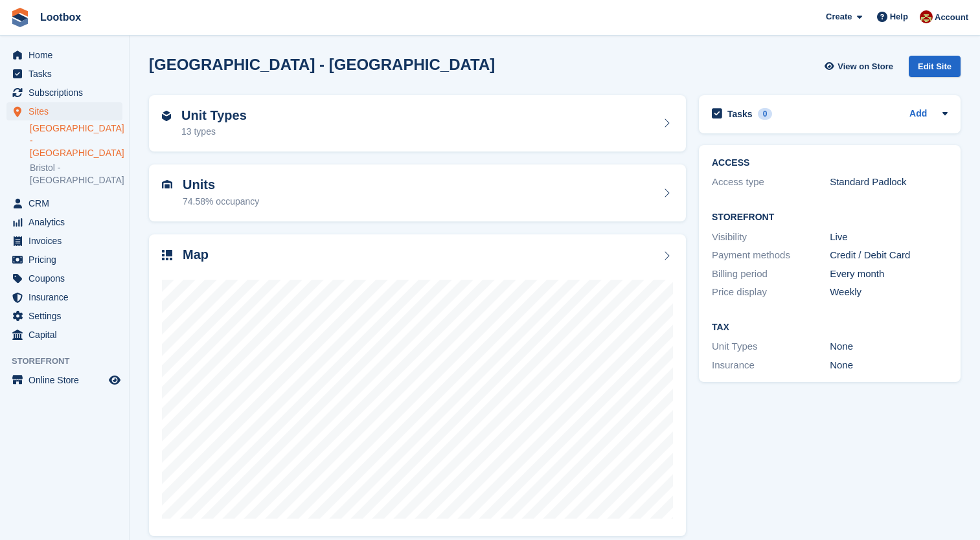  I want to click on span: View on Store, so click(866, 67).